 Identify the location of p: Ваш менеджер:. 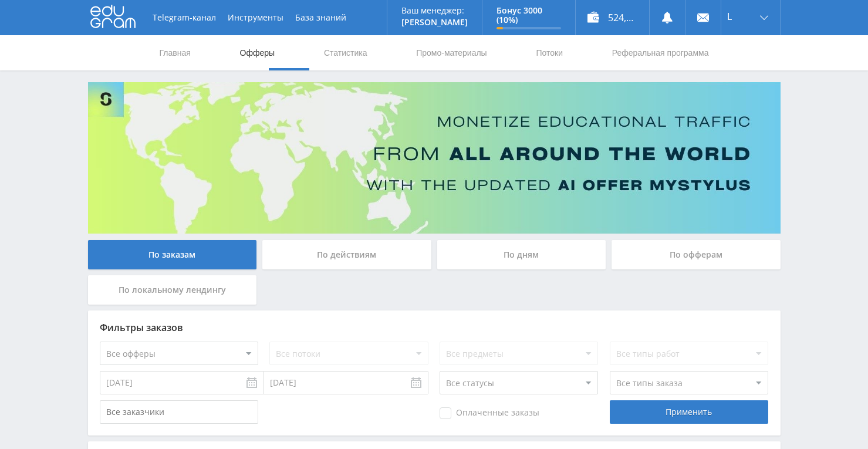
(434, 11).